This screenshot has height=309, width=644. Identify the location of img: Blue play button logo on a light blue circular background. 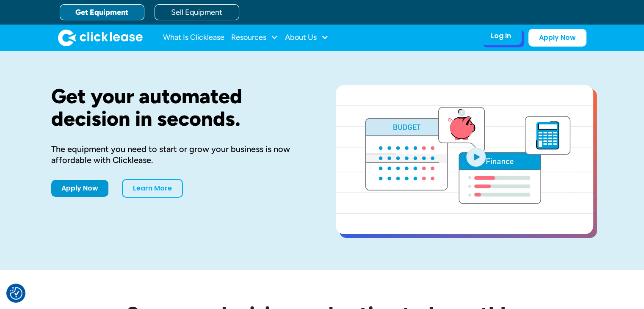
(476, 157).